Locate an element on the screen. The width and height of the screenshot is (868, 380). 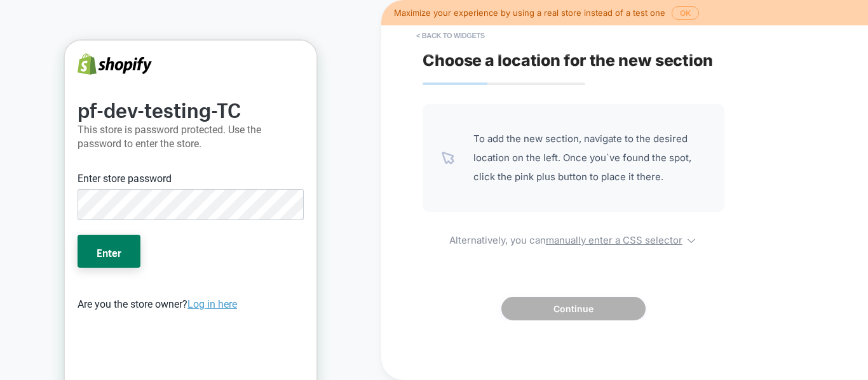
button: Continue is located at coordinates (573, 308).